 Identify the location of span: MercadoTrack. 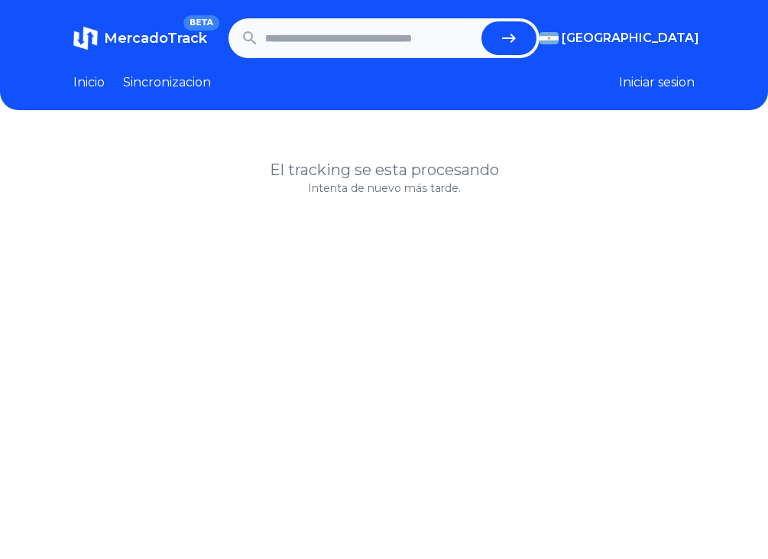
(155, 38).